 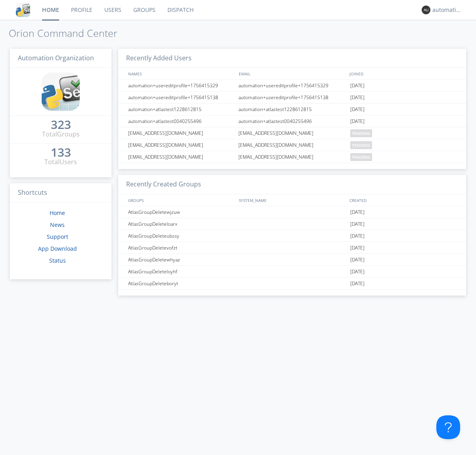 I want to click on div: AtlasGroupDeletewjzuw, so click(x=181, y=212).